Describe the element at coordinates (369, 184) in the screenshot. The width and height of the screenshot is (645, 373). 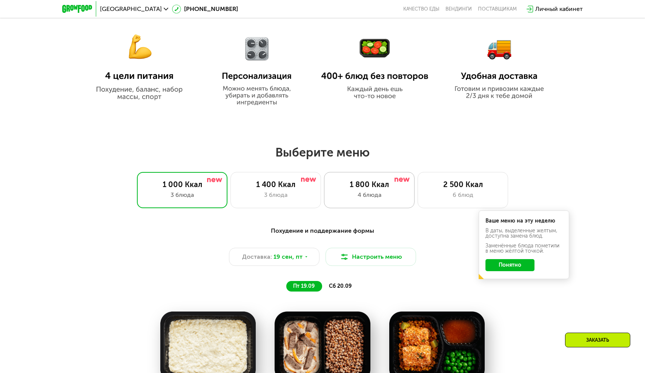
I see `div: 1 800 Ккал` at that location.